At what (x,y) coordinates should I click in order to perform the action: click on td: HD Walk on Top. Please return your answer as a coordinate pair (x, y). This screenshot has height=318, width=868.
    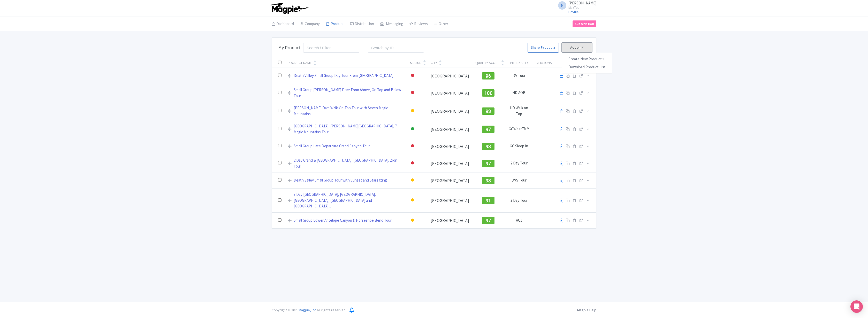
    Looking at the image, I should click on (519, 111).